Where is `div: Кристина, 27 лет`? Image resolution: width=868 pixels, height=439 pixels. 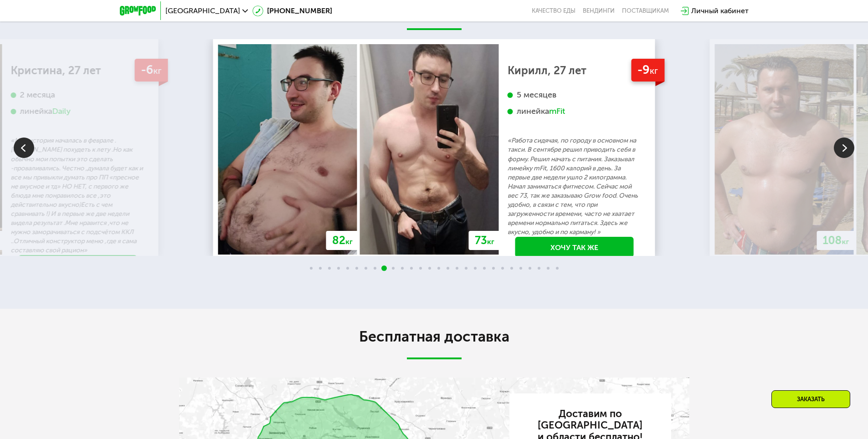
div: Кристина, 27 лет is located at coordinates (78, 71).